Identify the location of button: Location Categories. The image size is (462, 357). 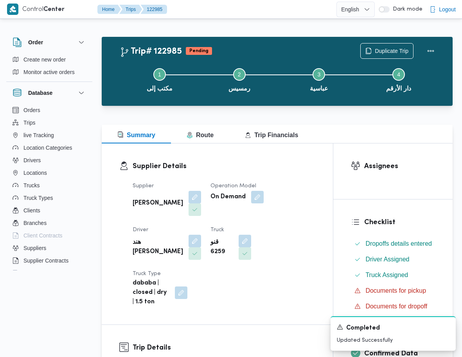
(49, 148).